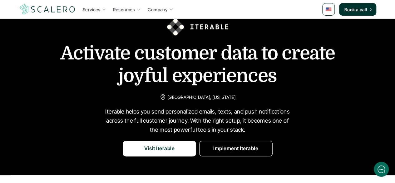  What do you see at coordinates (47, 9) in the screenshot?
I see `img: Scalero company logo` at bounding box center [47, 9].